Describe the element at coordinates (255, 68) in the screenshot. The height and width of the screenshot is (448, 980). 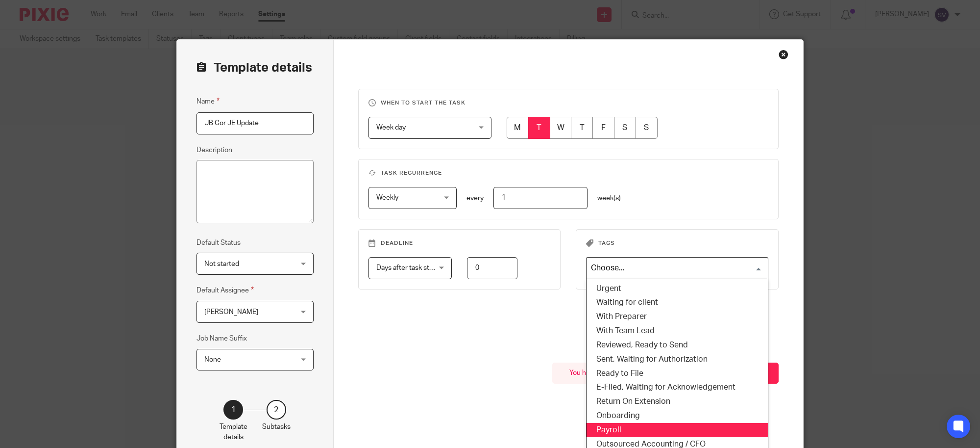
I see `h2: Template details` at that location.